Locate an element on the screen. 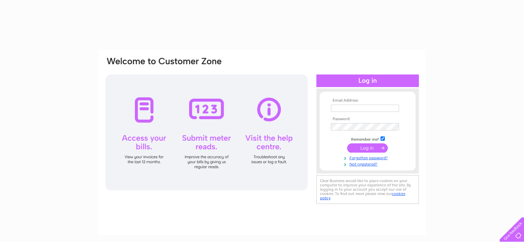 Image resolution: width=524 pixels, height=242 pixels. a: Not registered? is located at coordinates (369, 163).